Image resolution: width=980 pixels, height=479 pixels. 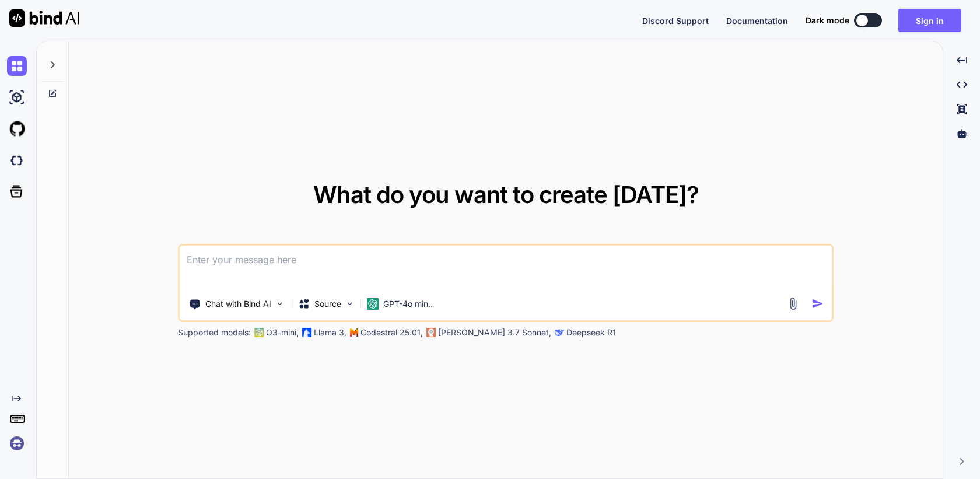 I want to click on span: Documentation, so click(x=757, y=20).